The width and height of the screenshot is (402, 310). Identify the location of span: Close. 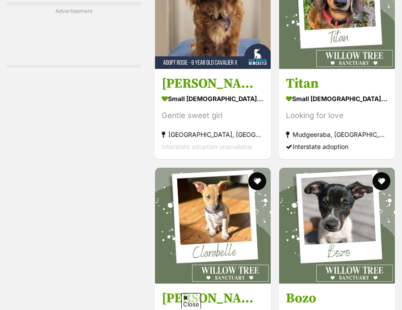
(191, 300).